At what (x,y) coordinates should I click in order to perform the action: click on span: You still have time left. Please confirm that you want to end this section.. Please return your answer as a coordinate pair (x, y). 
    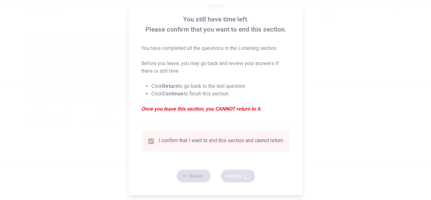
    Looking at the image, I should click on (215, 24).